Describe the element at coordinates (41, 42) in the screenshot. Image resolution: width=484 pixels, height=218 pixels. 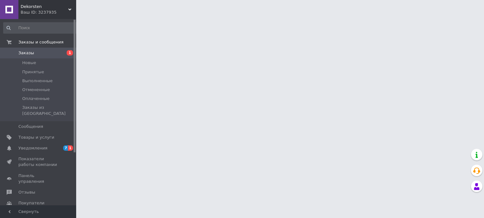
I see `span: Заказы и сообщения` at that location.